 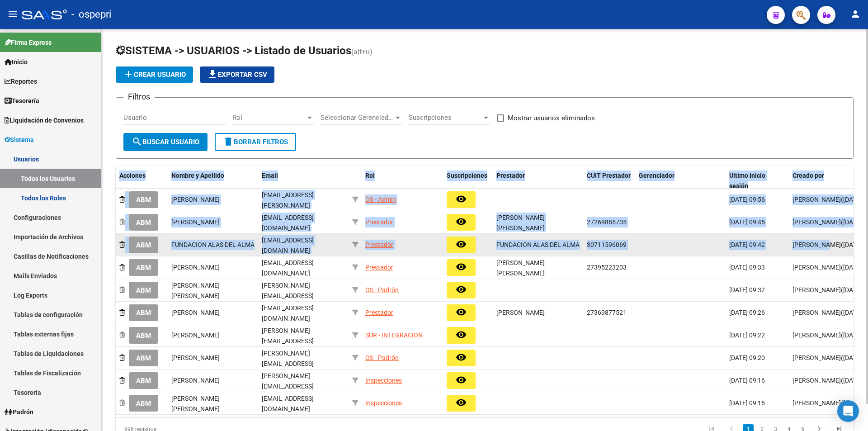 I want to click on mat-icon: search, so click(x=137, y=142).